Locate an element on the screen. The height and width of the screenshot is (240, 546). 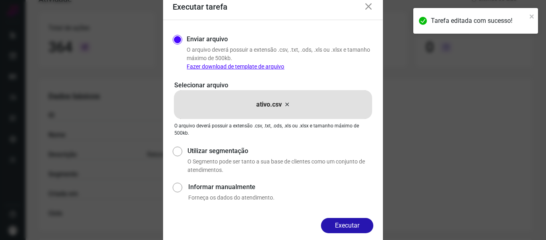
a: Fazer download de template de arquivo is located at coordinates (236, 66).